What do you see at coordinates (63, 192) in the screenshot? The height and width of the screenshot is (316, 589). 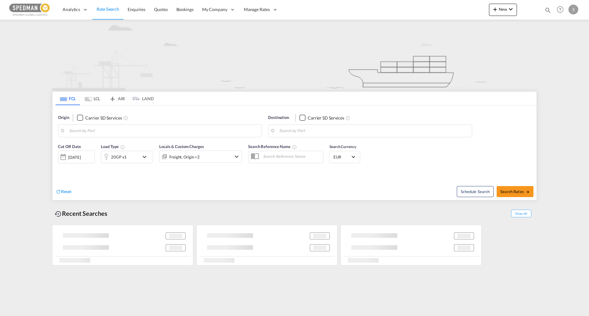 I see `div: icon-refreshReset` at bounding box center [63, 192].